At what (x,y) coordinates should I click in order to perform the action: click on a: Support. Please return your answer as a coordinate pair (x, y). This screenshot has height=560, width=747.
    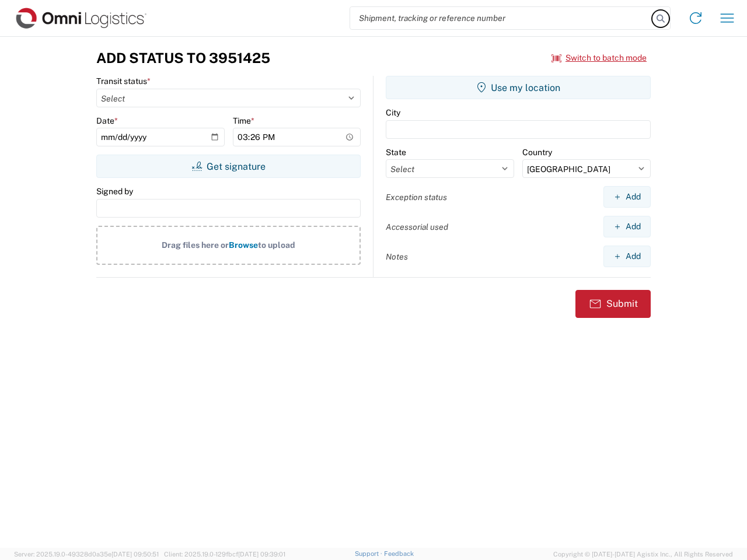
    Looking at the image, I should click on (369, 553).